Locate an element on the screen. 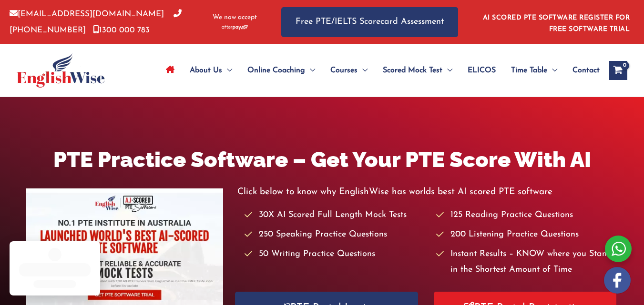 This screenshot has width=644, height=305. img: white-facebook.png is located at coordinates (617, 280).